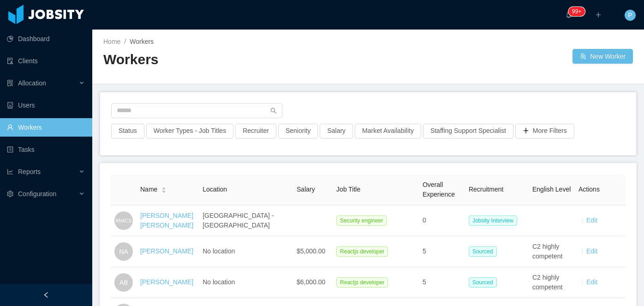  Describe the element at coordinates (149, 189) in the screenshot. I see `span: Name` at that location.